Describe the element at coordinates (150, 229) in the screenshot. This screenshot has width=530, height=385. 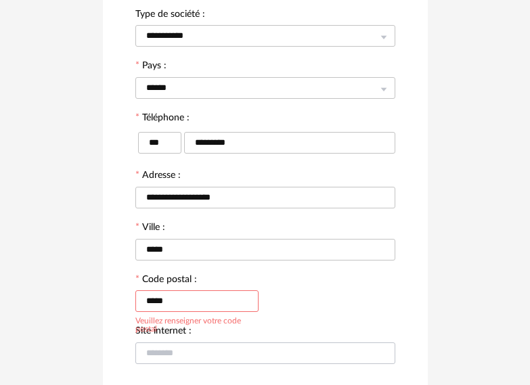
I see `label: Ville :` at that location.